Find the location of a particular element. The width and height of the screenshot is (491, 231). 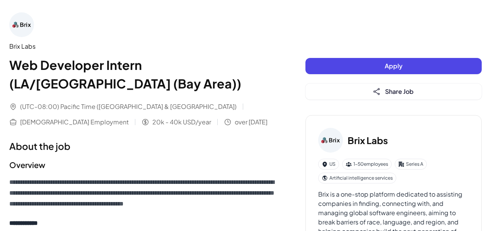

h1: About the job is located at coordinates (142, 146).